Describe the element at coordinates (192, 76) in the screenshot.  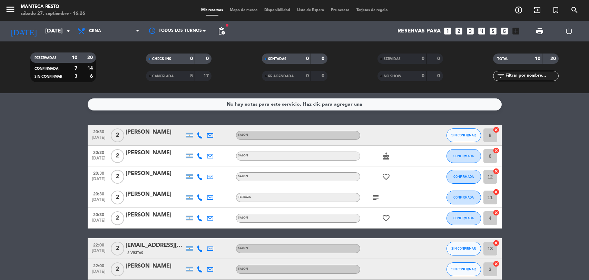
I see `strong: 5` at that location.